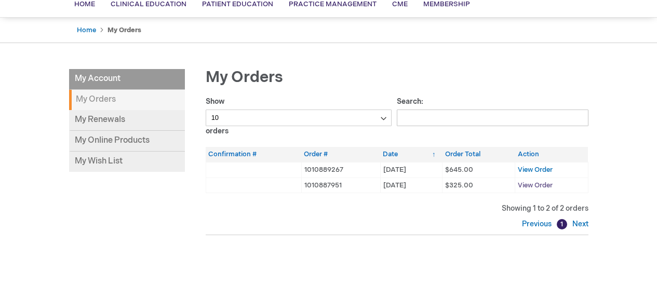 Image resolution: width=657 pixels, height=286 pixels. Describe the element at coordinates (299, 116) in the screenshot. I see `label: Show orders` at that location.